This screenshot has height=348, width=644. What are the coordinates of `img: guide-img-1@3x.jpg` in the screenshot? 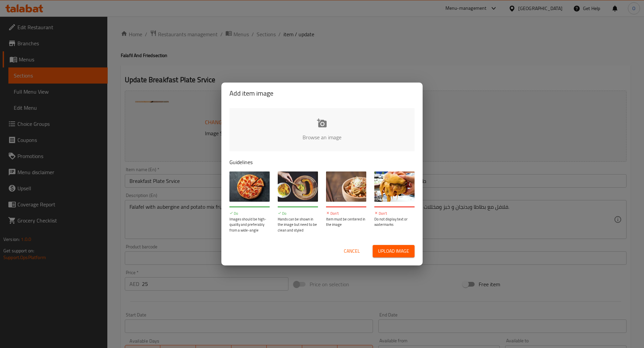 It's located at (250, 186).